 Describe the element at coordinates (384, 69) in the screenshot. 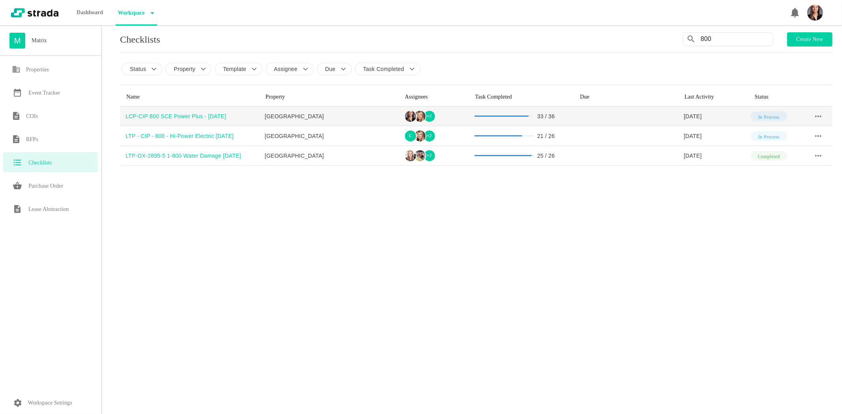

I see `p: Task Completed` at that location.